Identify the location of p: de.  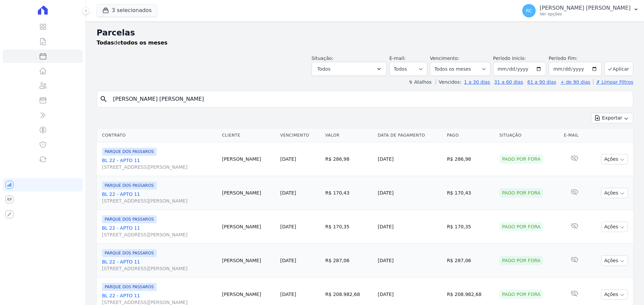
(132, 43).